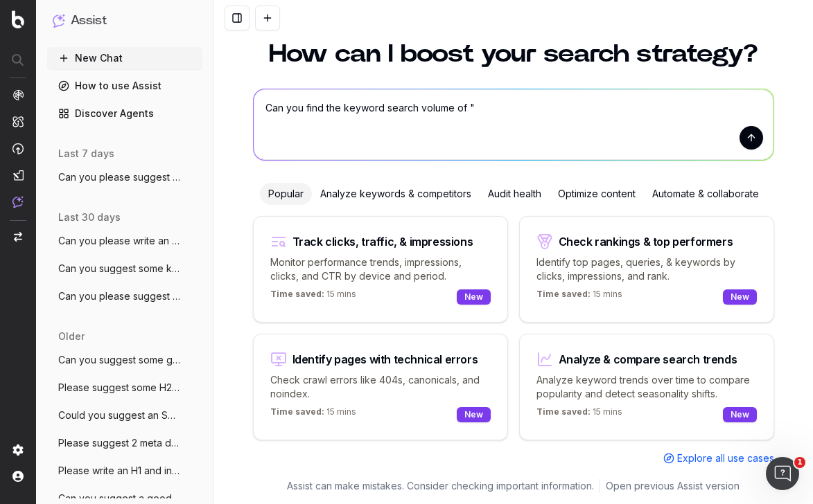 Image resolution: width=813 pixels, height=504 pixels. I want to click on span: Can you suggest some keywords, secondary, so click(119, 269).